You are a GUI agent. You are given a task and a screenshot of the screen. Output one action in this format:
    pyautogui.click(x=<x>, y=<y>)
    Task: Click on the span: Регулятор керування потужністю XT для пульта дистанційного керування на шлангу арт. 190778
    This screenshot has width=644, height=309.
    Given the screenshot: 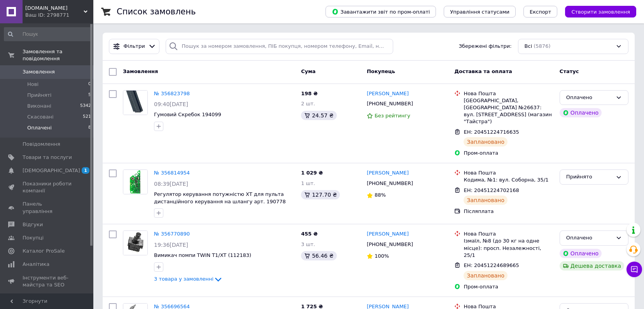 What is the action you would take?
    pyautogui.click(x=220, y=198)
    